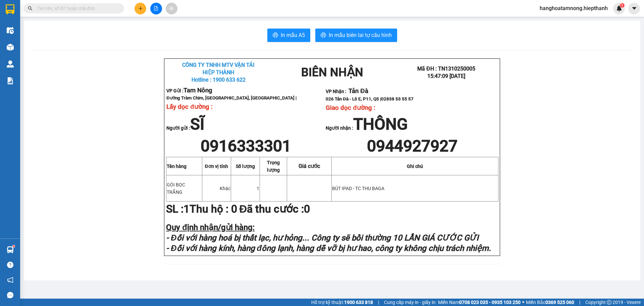 The width and height of the screenshot is (644, 306). Describe the element at coordinates (610, 302) in the screenshot. I see `span: copyright` at that location.